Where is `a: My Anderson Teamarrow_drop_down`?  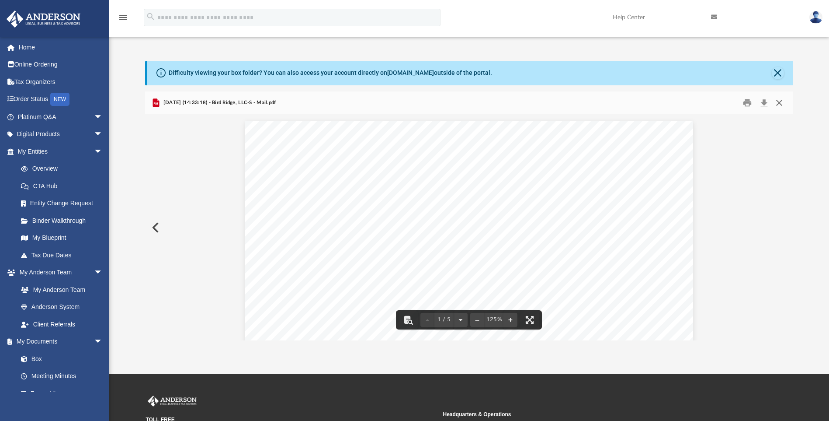 a: My Anderson Teamarrow_drop_down is located at coordinates (59, 272).